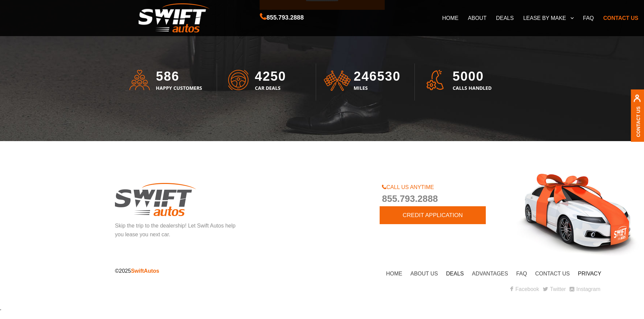 This screenshot has height=319, width=644. What do you see at coordinates (637, 100) in the screenshot?
I see `img: contact us, iconuser` at bounding box center [637, 100].